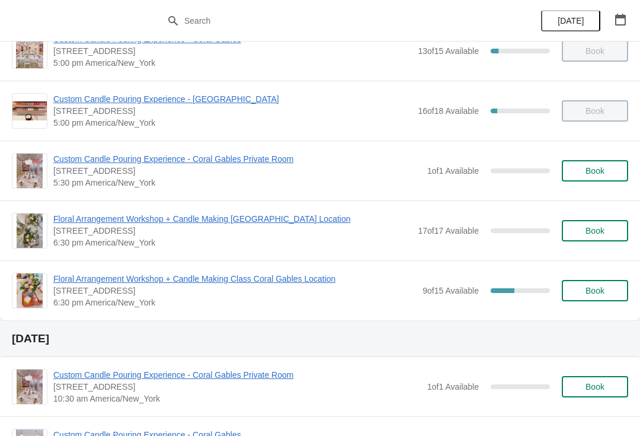  Describe the element at coordinates (235, 279) in the screenshot. I see `span: Floral Arrangement Workshop + Candle Making Class Coral Gables Location` at that location.